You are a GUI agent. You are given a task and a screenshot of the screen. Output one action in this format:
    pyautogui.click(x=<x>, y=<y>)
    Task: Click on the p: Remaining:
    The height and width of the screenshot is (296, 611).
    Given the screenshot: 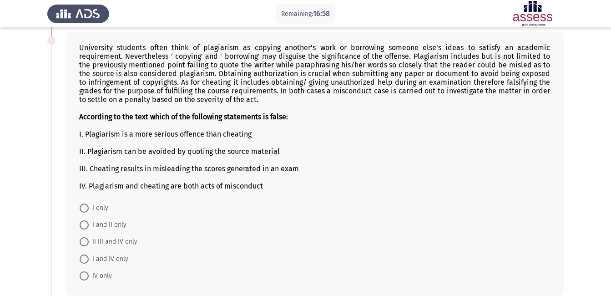 What is the action you would take?
    pyautogui.click(x=305, y=14)
    